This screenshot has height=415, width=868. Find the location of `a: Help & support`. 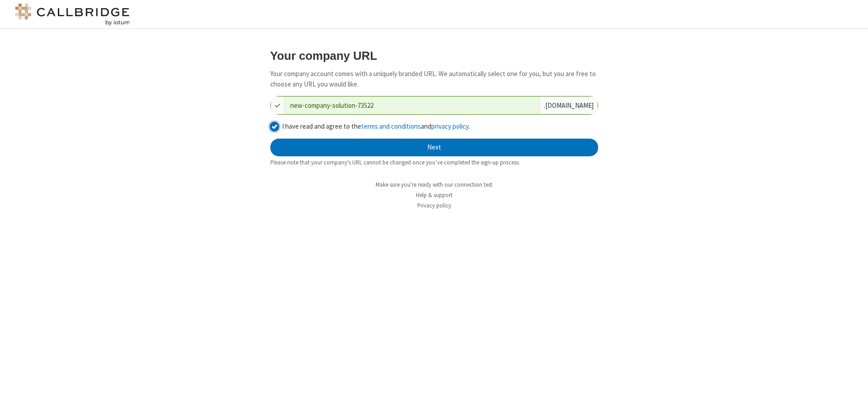

a: Help & support is located at coordinates (434, 194).